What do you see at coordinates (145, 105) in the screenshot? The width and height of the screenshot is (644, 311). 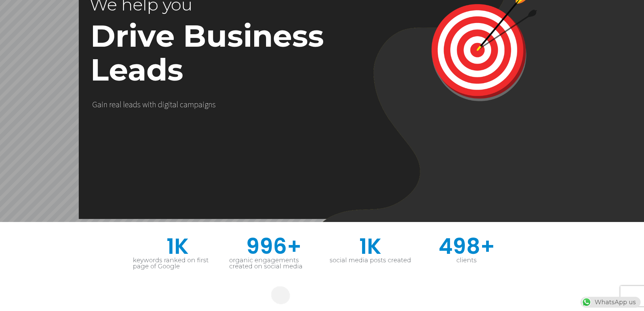 I see `div: w` at bounding box center [145, 105].